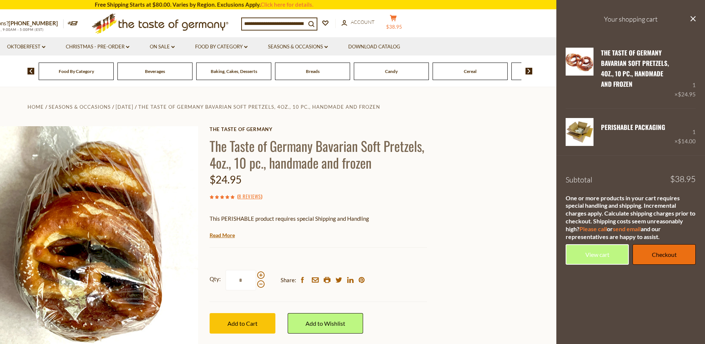 This screenshot has width=705, height=344. I want to click on span: Beverages, so click(155, 71).